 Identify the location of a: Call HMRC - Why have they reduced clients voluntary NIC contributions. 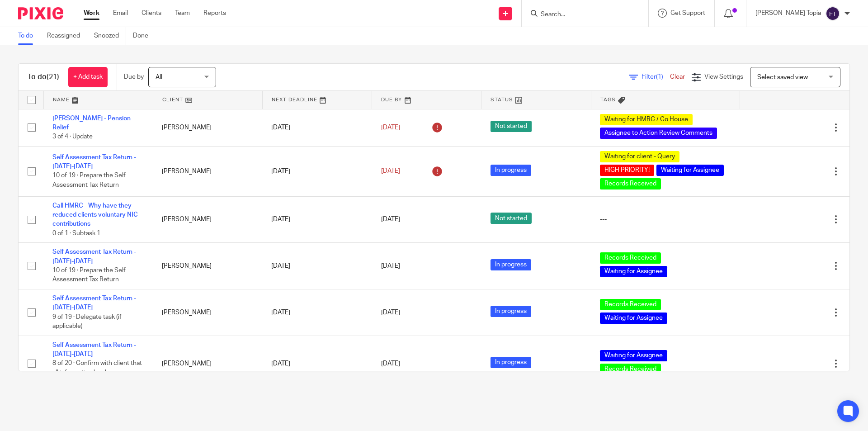
(95, 214).